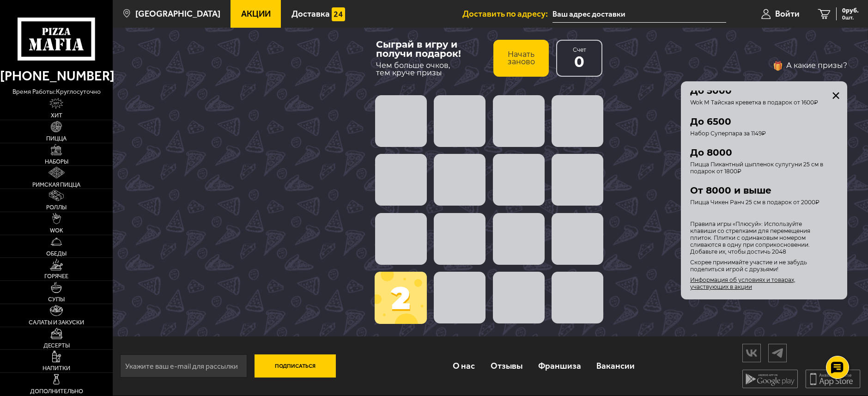 This screenshot has width=868, height=396. Describe the element at coordinates (579, 50) in the screenshot. I see `span: Счет` at that location.